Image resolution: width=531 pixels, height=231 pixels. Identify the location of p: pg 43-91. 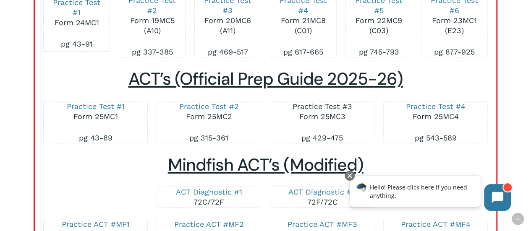
(76, 44).